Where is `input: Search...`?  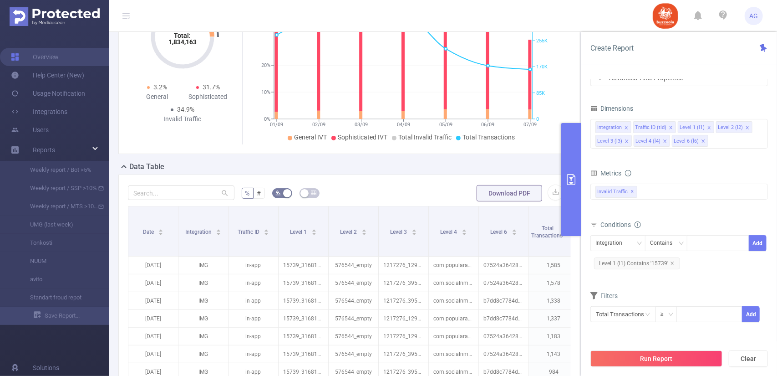 input: Search... is located at coordinates (181, 193).